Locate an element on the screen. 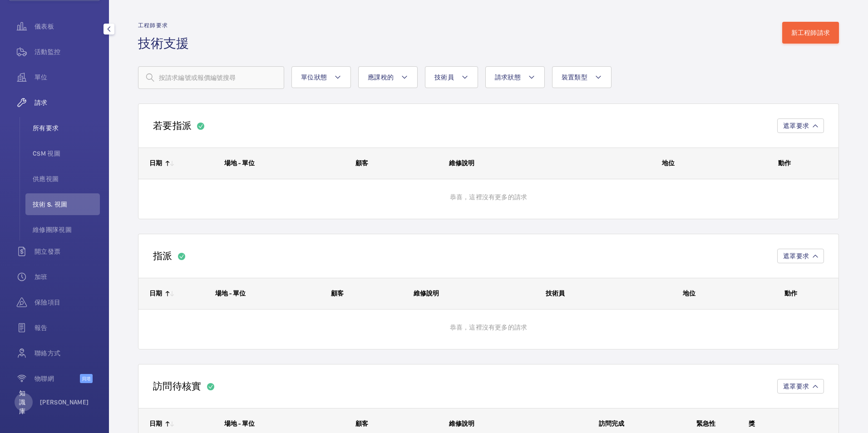  span: 緊急性 is located at coordinates (705, 424).